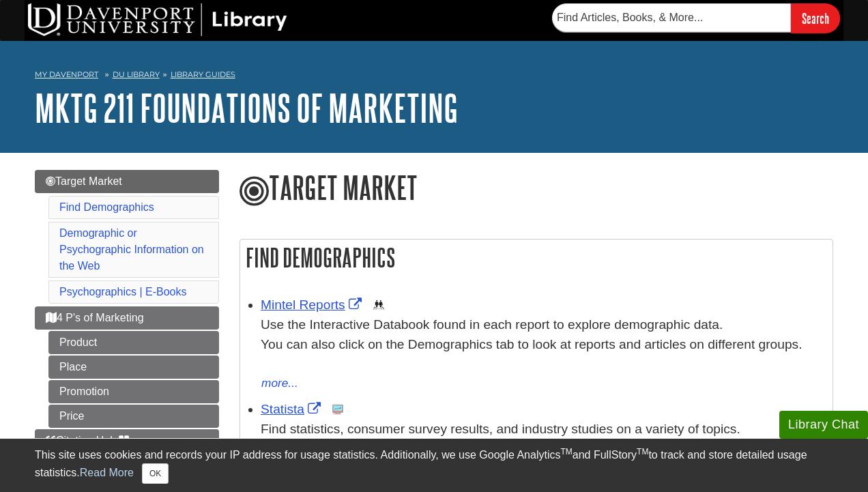 The height and width of the screenshot is (492, 868). What do you see at coordinates (106, 207) in the screenshot?
I see `a: Find Demographics` at bounding box center [106, 207].